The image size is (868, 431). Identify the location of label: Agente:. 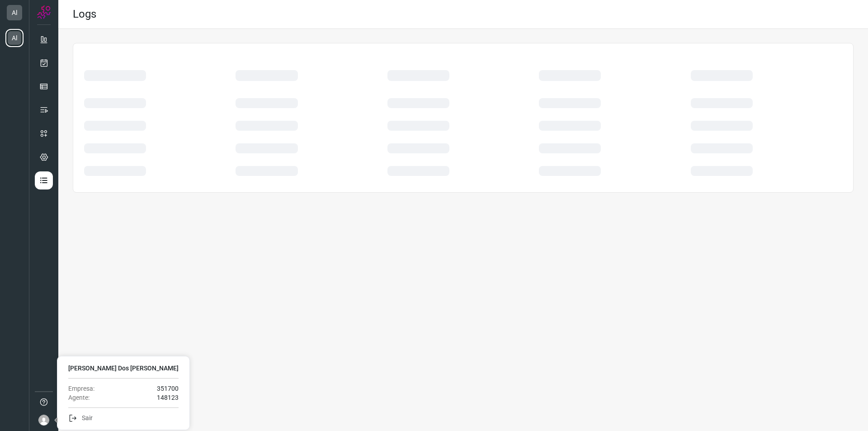
(79, 397).